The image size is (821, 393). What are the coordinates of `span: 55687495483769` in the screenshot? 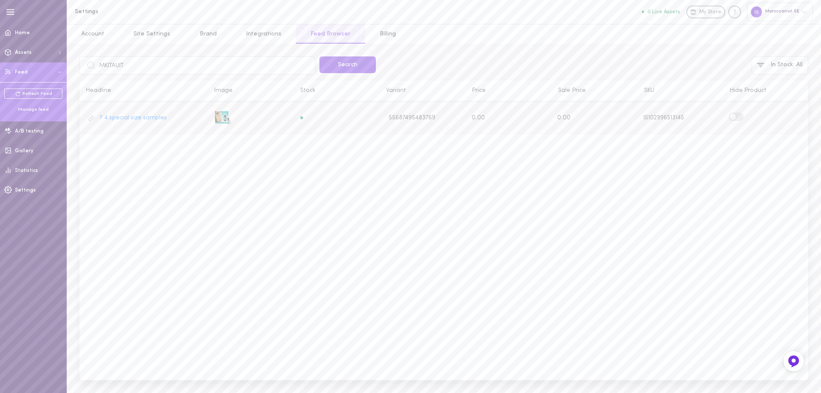 It's located at (412, 118).